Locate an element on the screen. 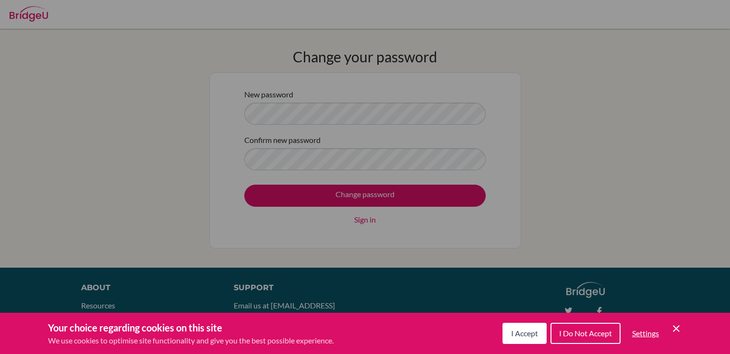  p: We use cookies to optimise site functionality and give you the best possible experience. is located at coordinates (191, 341).